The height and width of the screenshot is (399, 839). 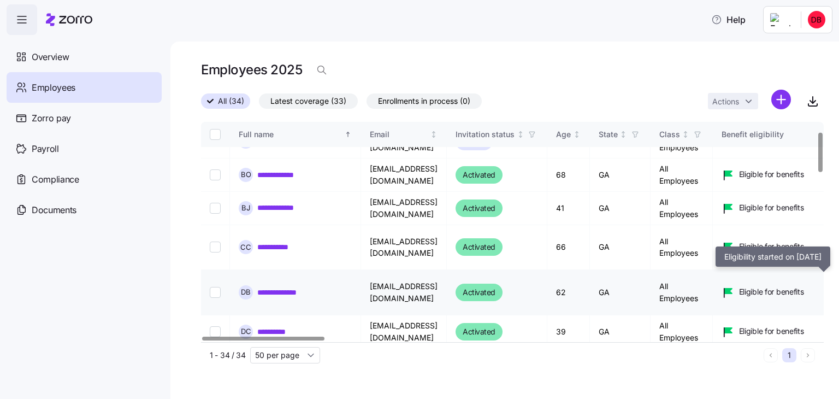 I want to click on span: Employees, so click(x=54, y=87).